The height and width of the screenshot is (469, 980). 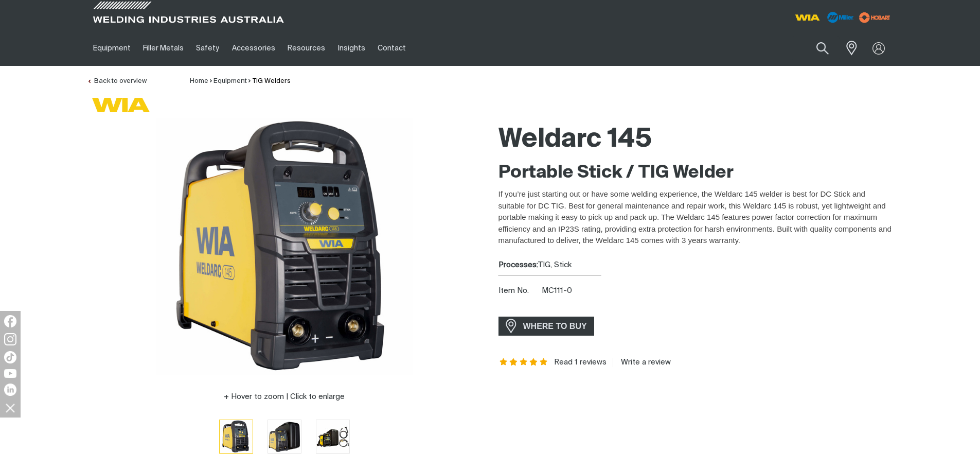 What do you see at coordinates (199, 81) in the screenshot?
I see `a: Home` at bounding box center [199, 81].